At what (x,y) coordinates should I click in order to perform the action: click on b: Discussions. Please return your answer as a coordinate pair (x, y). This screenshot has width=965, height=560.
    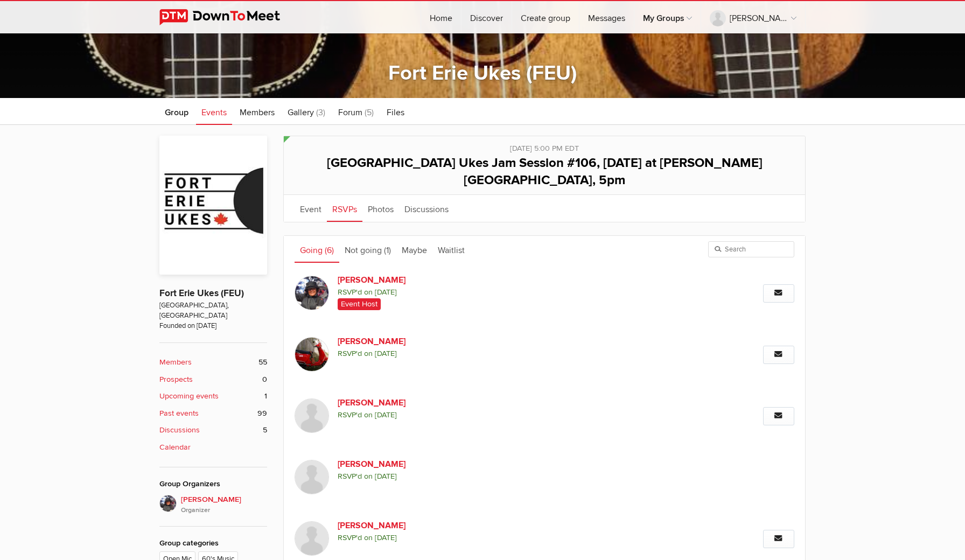
    Looking at the image, I should click on (179, 430).